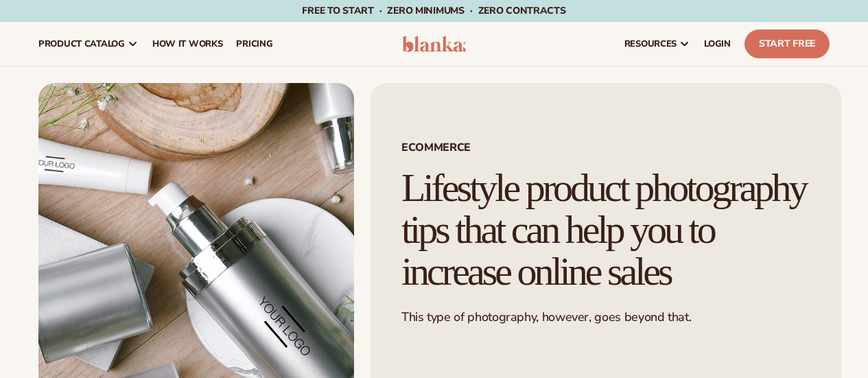  Describe the element at coordinates (187, 44) in the screenshot. I see `span: How It Works` at that location.